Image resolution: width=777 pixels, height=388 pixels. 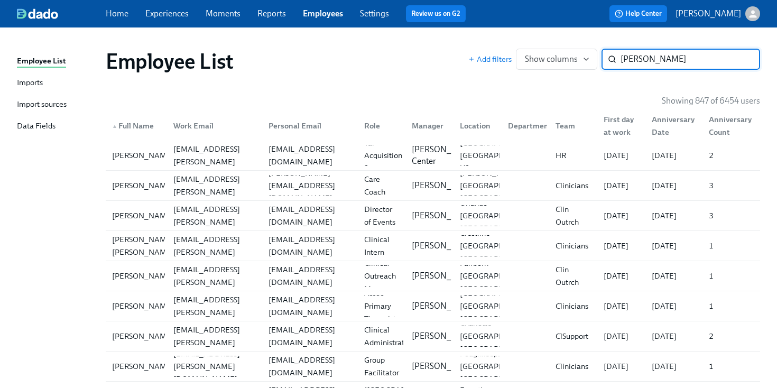 What do you see at coordinates (530, 126) in the screenshot?
I see `div: Department` at bounding box center [530, 126].